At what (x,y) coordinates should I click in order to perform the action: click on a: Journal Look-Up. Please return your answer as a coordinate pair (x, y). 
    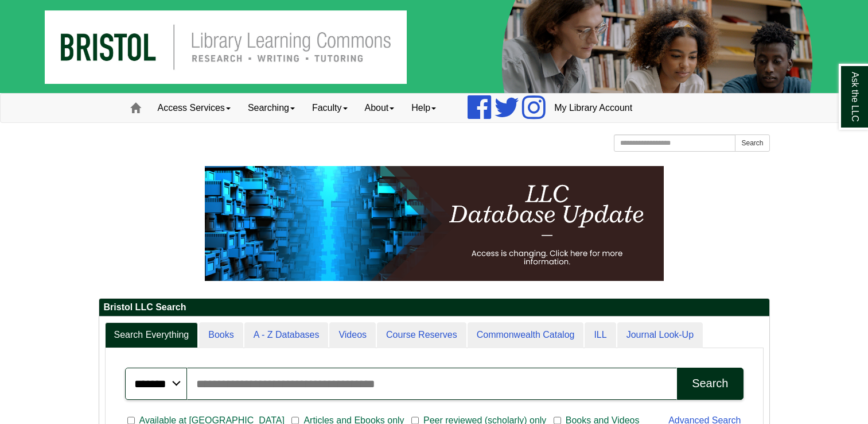
    Looking at the image, I should click on (660, 335).